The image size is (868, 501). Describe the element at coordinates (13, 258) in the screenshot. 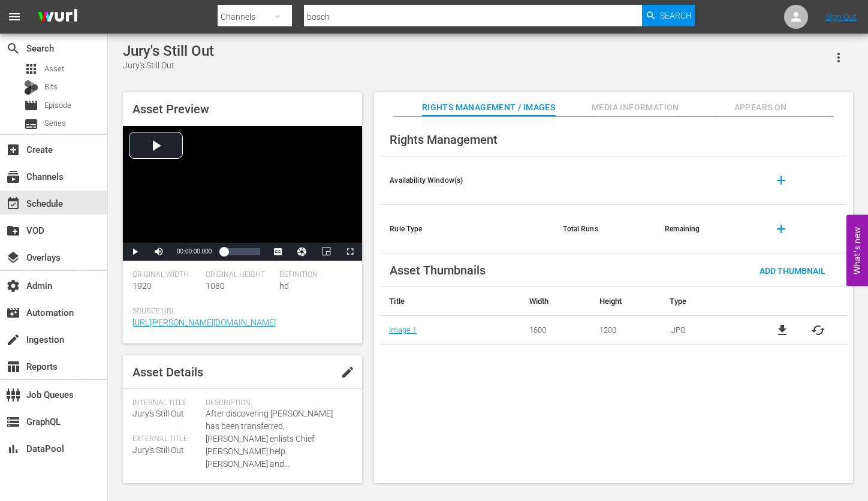

I see `span: Overlays` at that location.